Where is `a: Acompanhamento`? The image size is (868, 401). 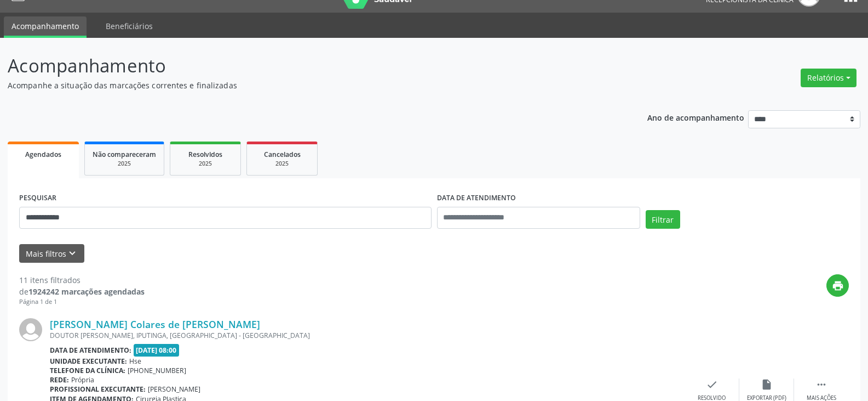 a: Acompanhamento is located at coordinates (45, 27).